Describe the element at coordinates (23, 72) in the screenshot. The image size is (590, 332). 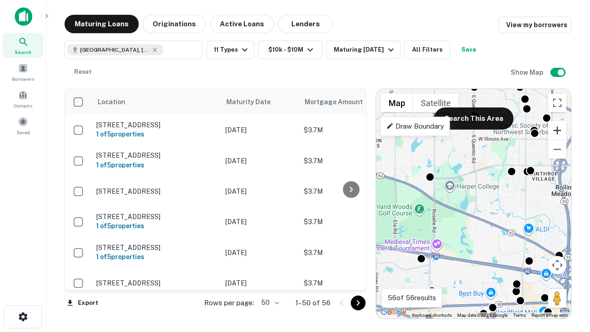
I see `div: Borrowers` at that location.